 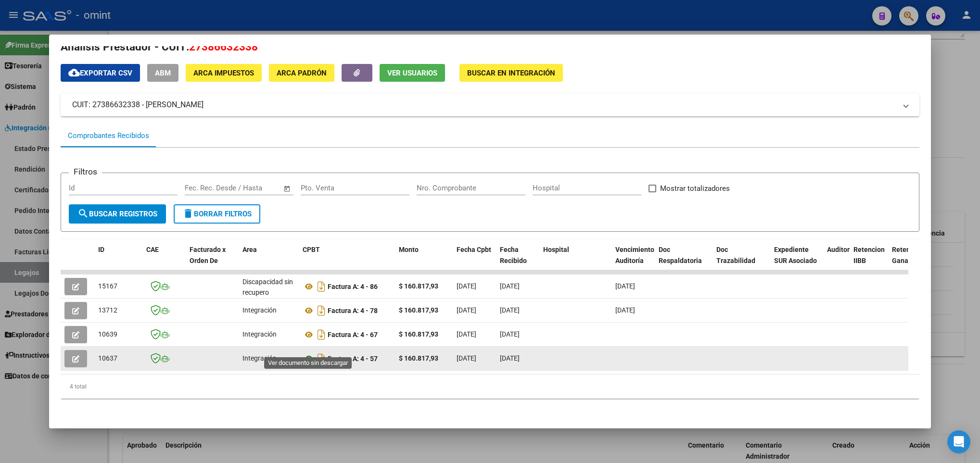 What do you see at coordinates (224, 73) in the screenshot?
I see `span: ARCA Impuestos` at bounding box center [224, 73].